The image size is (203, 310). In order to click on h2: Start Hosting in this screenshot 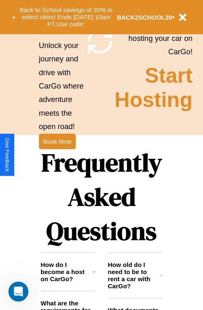, I will do `click(153, 88)`.